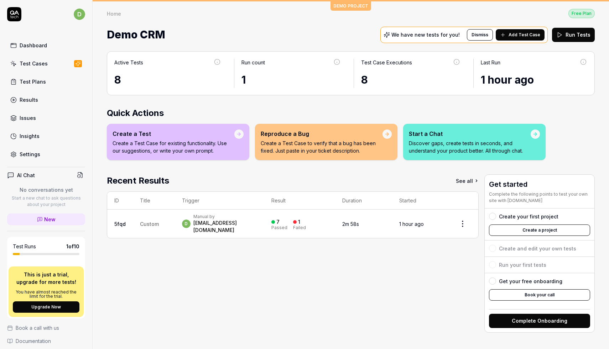 Image resolution: width=609 pixels, height=349 pixels. What do you see at coordinates (46, 118) in the screenshot?
I see `a: Issues` at bounding box center [46, 118].